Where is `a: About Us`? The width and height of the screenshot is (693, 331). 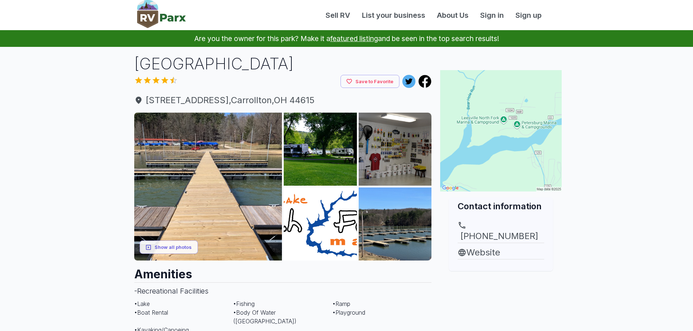 a: About Us is located at coordinates (453, 15).